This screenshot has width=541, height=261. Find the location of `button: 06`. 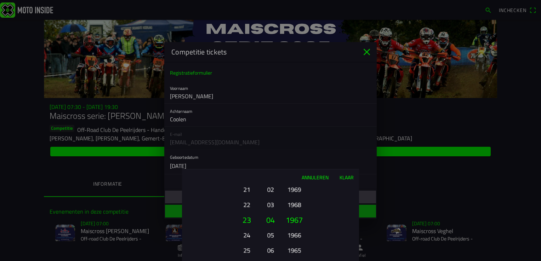

button: 06 is located at coordinates (270, 250).